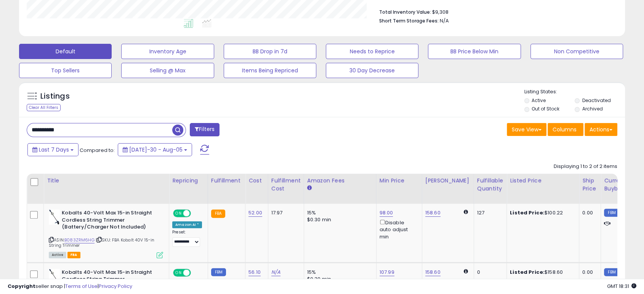 This screenshot has width=644, height=294. I want to click on a: N/A, so click(276, 272).